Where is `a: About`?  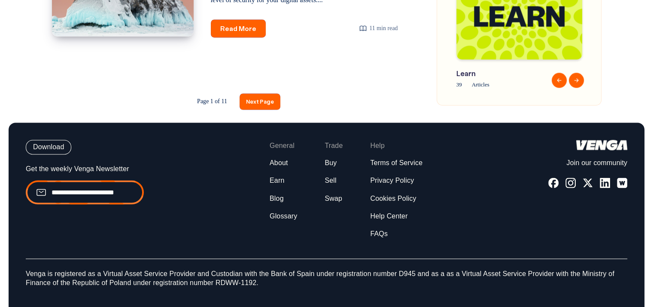
a: About is located at coordinates (279, 163).